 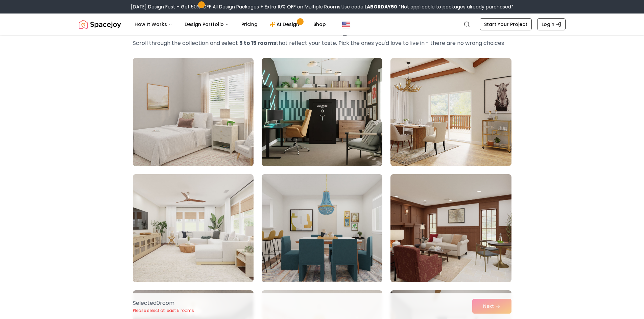 I want to click on img: Room room-2, so click(x=322, y=112).